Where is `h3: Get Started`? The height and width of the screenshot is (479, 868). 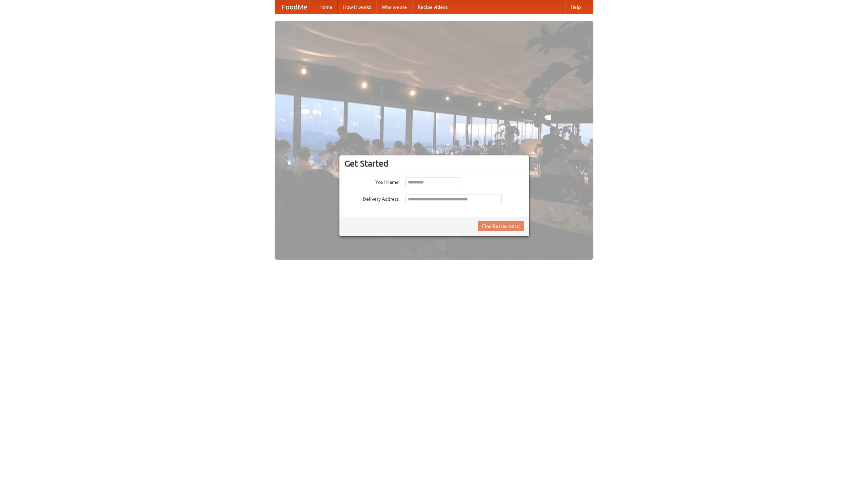 h3: Get Started is located at coordinates (434, 164).